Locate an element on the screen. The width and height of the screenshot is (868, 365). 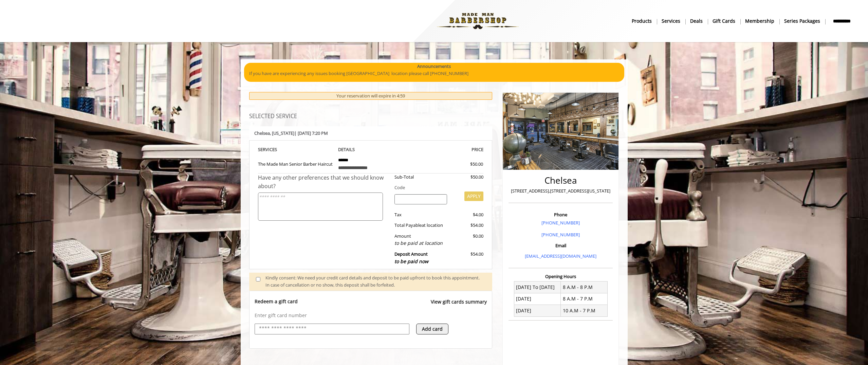
div: Kindly consent: We need your credit card details and deposit to be paid upfront to book this appo... is located at coordinates (375, 281).